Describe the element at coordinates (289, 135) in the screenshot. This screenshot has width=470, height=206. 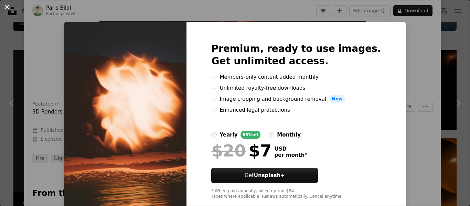
I see `div: monthly` at that location.